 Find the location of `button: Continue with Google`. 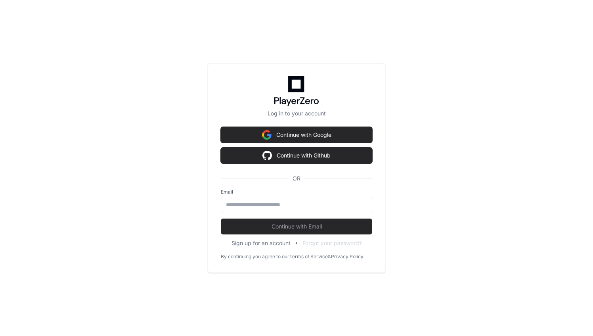

button: Continue with Google is located at coordinates (297, 135).